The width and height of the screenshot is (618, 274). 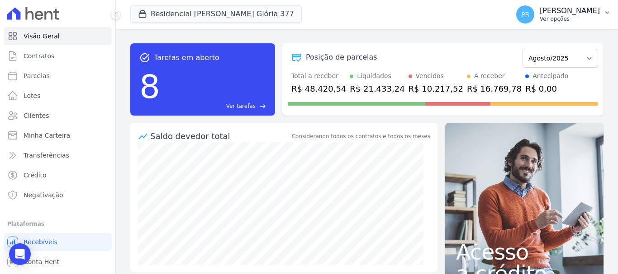 What do you see at coordinates (57, 262) in the screenshot?
I see `a: Conta Hent` at bounding box center [57, 262].